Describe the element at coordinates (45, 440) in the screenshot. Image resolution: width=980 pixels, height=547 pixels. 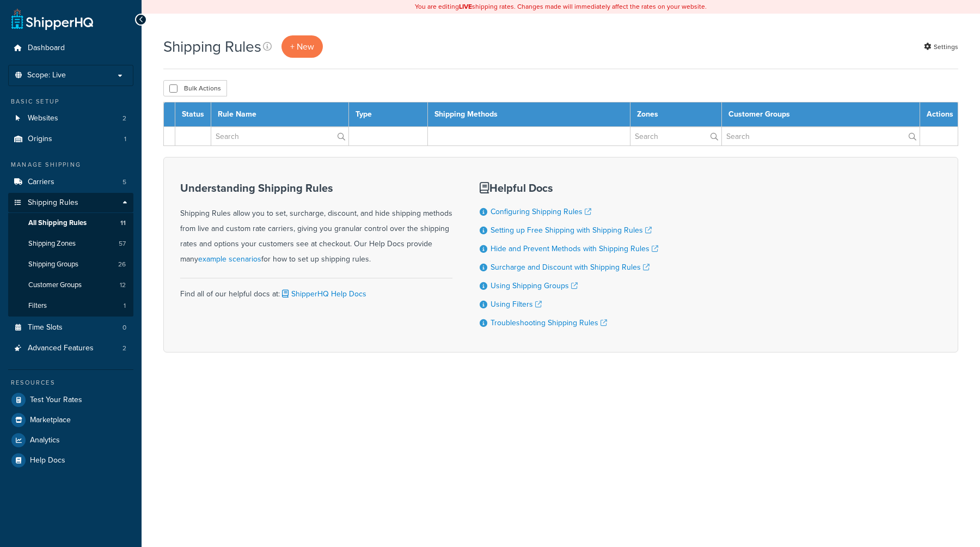
I see `span: Analytics` at that location.